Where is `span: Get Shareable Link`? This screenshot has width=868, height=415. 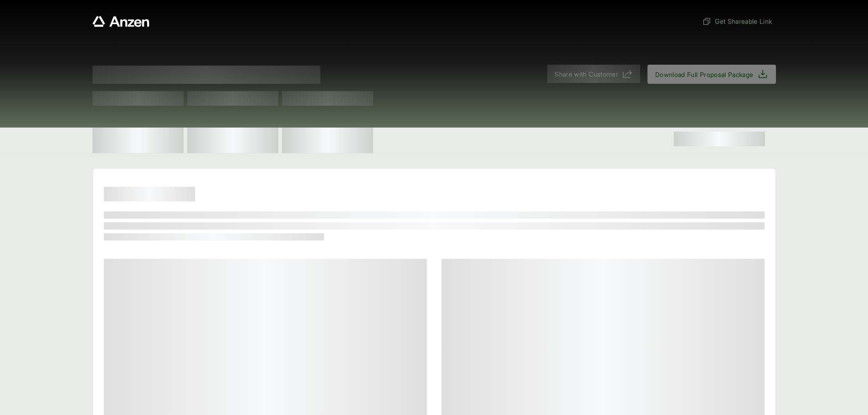
span: Get Shareable Link is located at coordinates (737, 21).